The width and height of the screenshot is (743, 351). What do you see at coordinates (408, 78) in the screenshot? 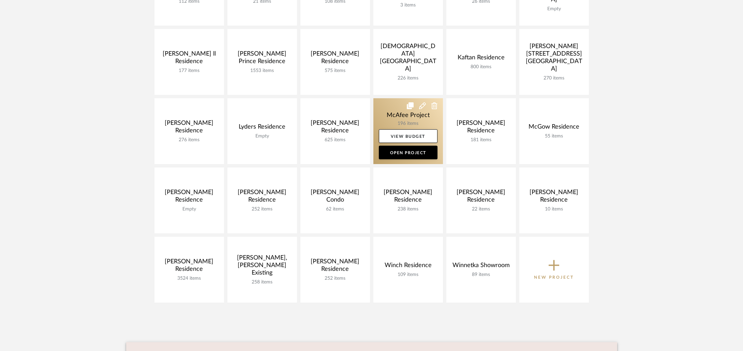
I see `div: 226 items` at bounding box center [408, 78].